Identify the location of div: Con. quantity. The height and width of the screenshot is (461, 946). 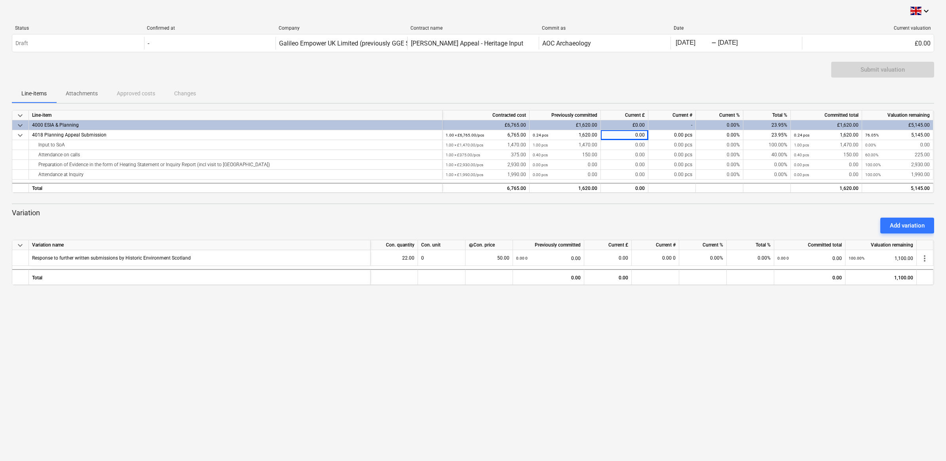
(394, 245).